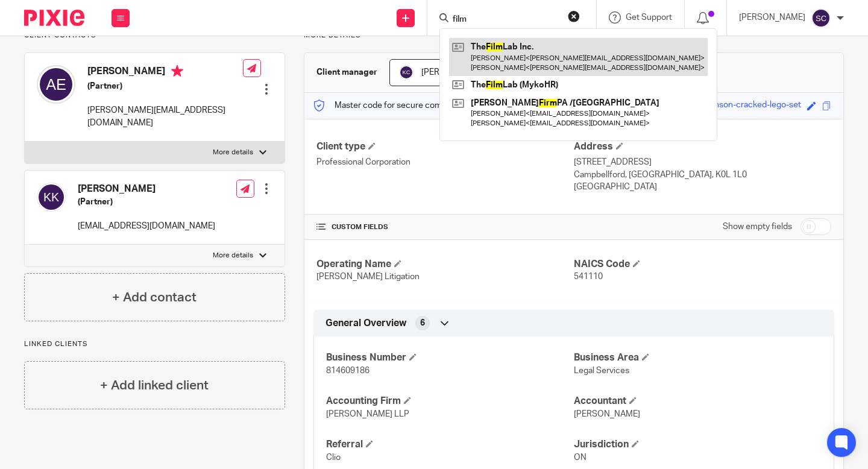 The height and width of the screenshot is (469, 868). I want to click on span: Legal Services, so click(601, 371).